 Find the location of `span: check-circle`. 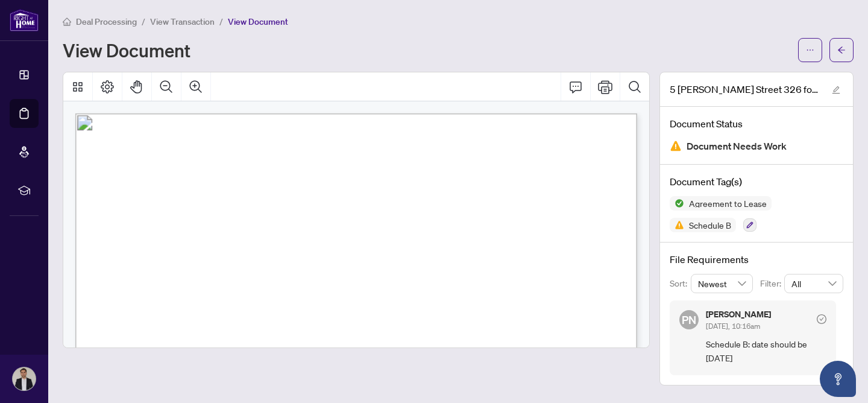

span: check-circle is located at coordinates (822, 319).